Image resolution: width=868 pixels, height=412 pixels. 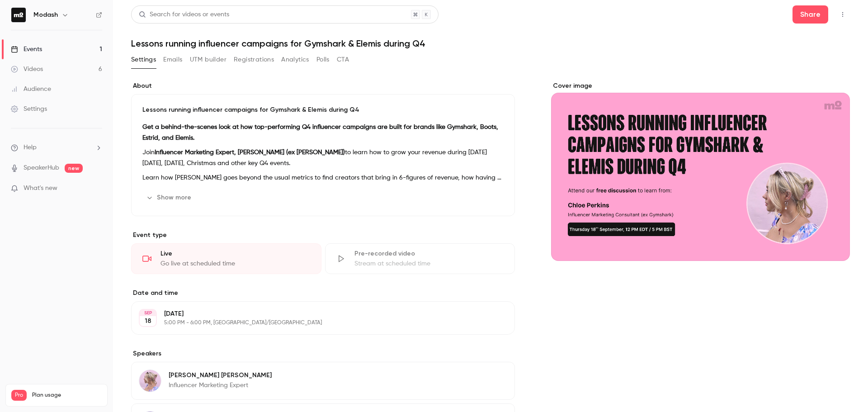 What do you see at coordinates (184, 15) in the screenshot?
I see `div: Search for videos or events` at bounding box center [184, 15].